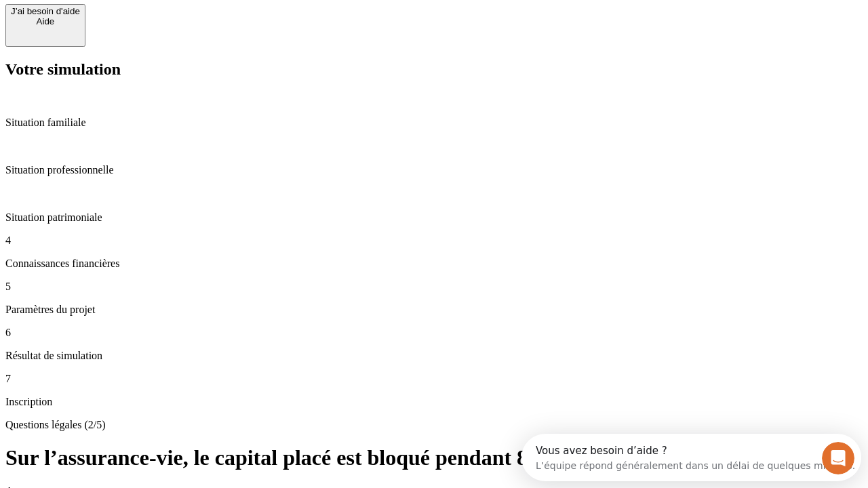  What do you see at coordinates (45, 11) in the screenshot?
I see `div: J’ai besoin d'aide` at bounding box center [45, 11].